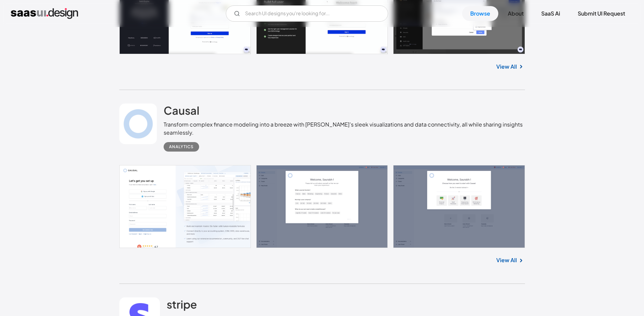 The width and height of the screenshot is (644, 316). I want to click on div: Analytics, so click(181, 147).